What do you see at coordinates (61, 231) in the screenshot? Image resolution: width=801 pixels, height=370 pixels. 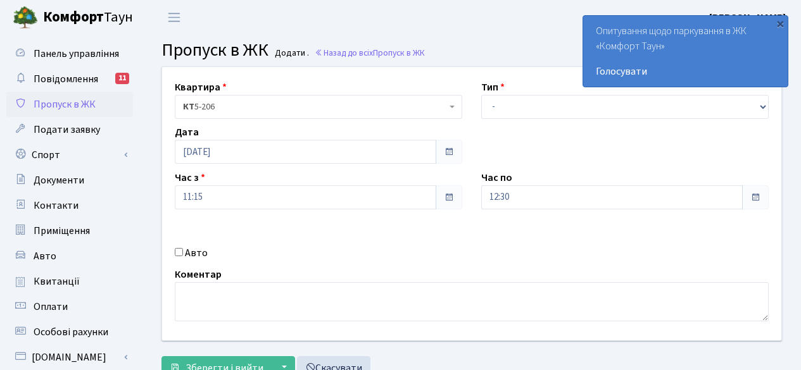 I see `span: Приміщення` at bounding box center [61, 231].